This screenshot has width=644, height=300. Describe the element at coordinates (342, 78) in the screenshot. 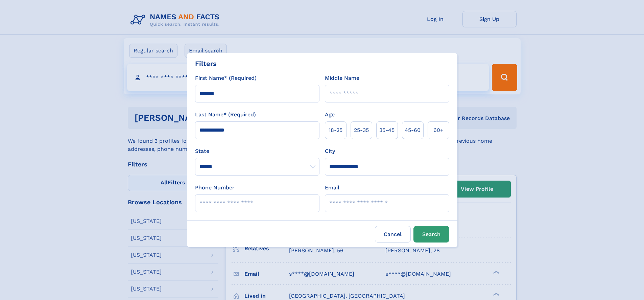

I see `label: Middle Name` at that location.